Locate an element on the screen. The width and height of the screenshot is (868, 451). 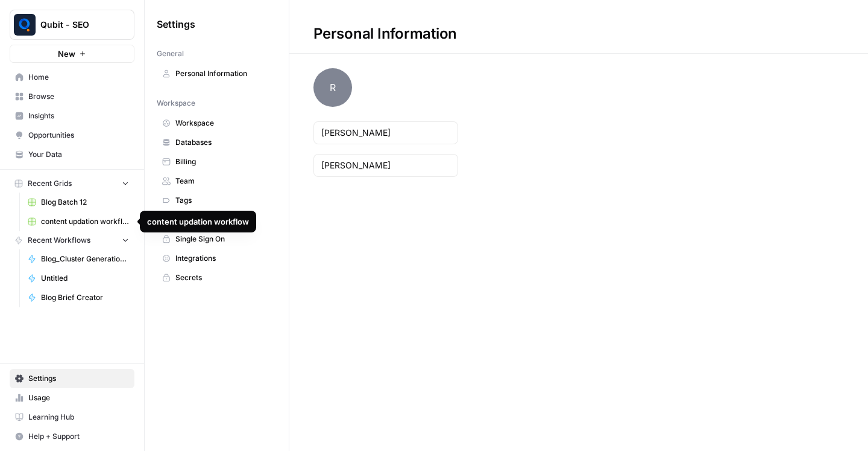
span: Qubit - SEO is located at coordinates (77, 25).